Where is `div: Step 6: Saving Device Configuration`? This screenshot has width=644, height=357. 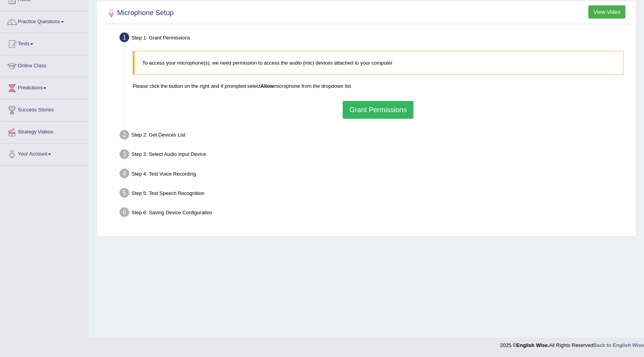
div: Step 6: Saving Device Configuration is located at coordinates (374, 213).